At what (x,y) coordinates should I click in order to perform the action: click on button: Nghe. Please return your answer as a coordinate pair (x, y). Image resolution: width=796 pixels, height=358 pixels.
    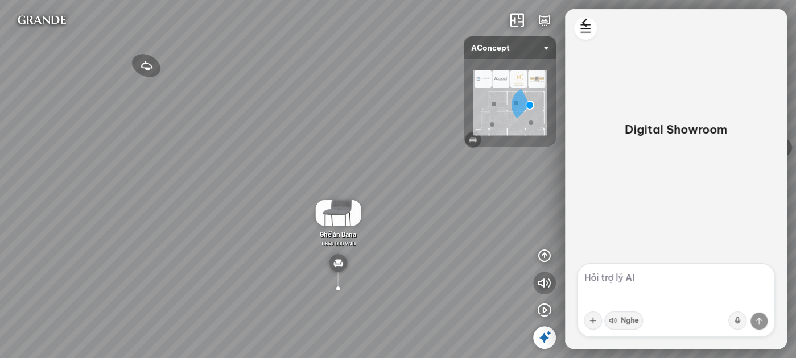
    Looking at the image, I should click on (623, 321).